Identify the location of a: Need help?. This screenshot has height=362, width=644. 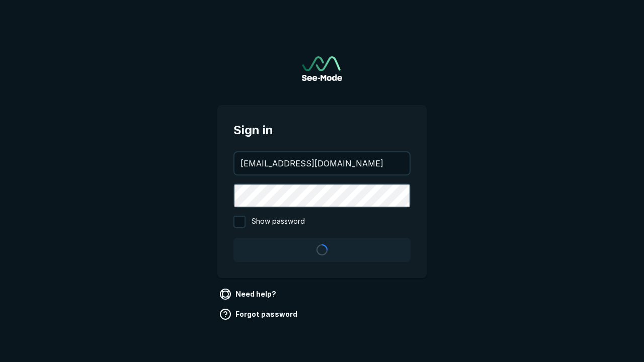
(249, 294).